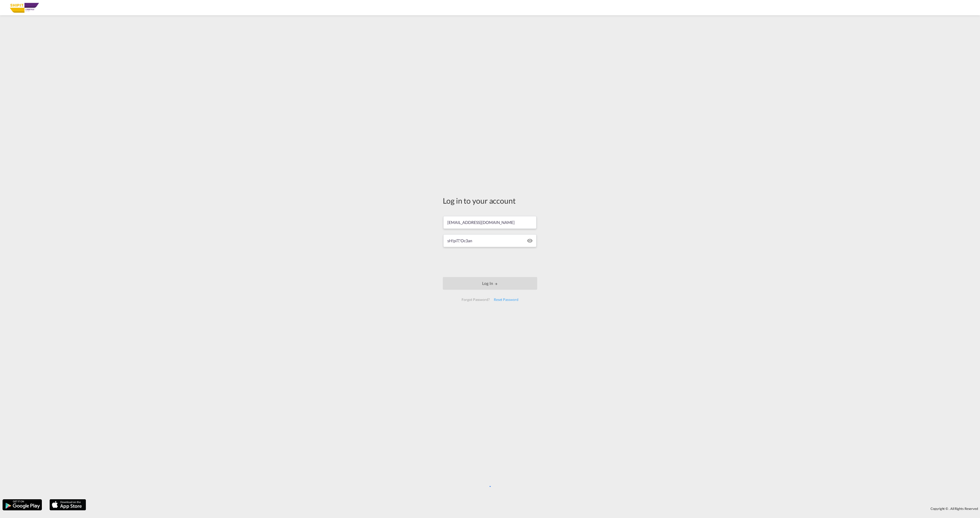  Describe the element at coordinates (529, 241) in the screenshot. I see `md-icon: icon-eye-off` at that location.